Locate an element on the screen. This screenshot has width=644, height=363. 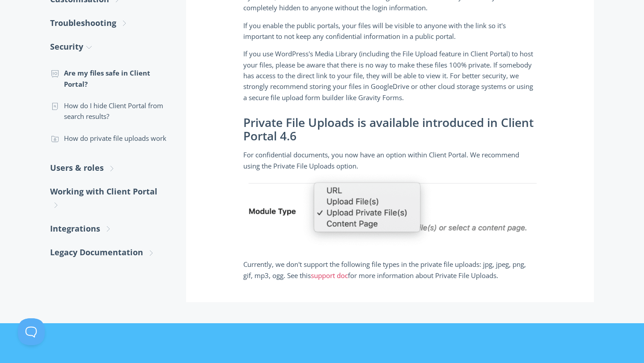
img: private secure uploads in Client Portal is located at coordinates (390, 212).